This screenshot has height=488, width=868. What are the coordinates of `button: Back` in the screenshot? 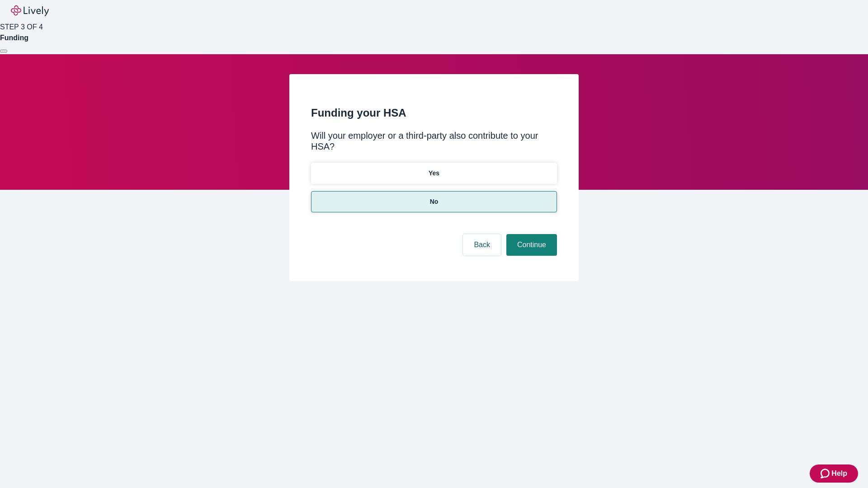 It's located at (482, 245).